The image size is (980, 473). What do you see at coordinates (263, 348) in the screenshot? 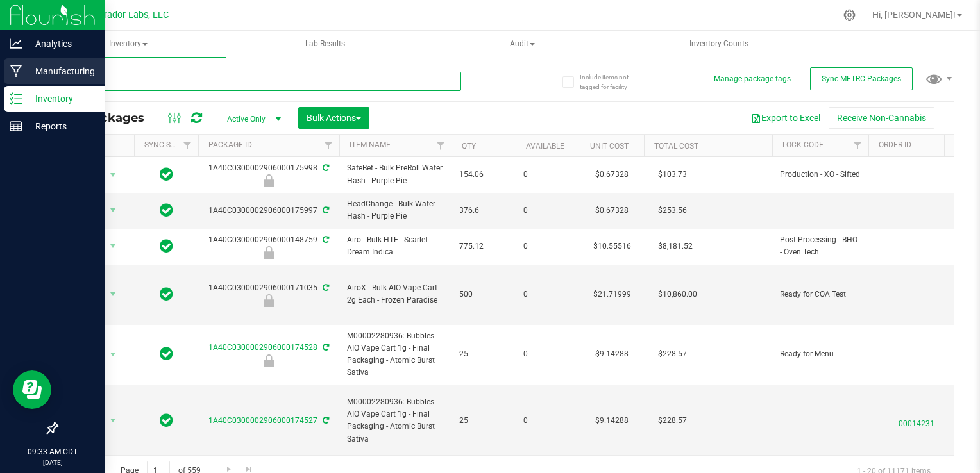
I see `a: 1A40C0300002906000174528` at bounding box center [263, 348].